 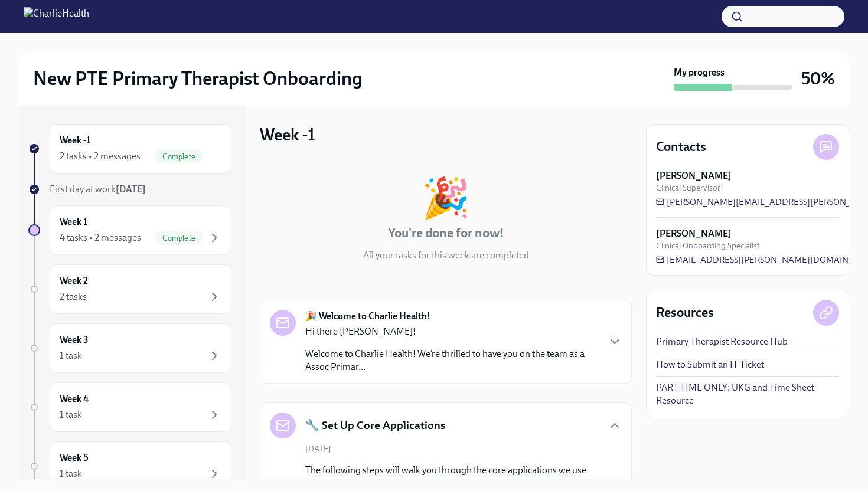 What do you see at coordinates (130, 289) in the screenshot?
I see `a: Week 22 tasks` at bounding box center [130, 289].